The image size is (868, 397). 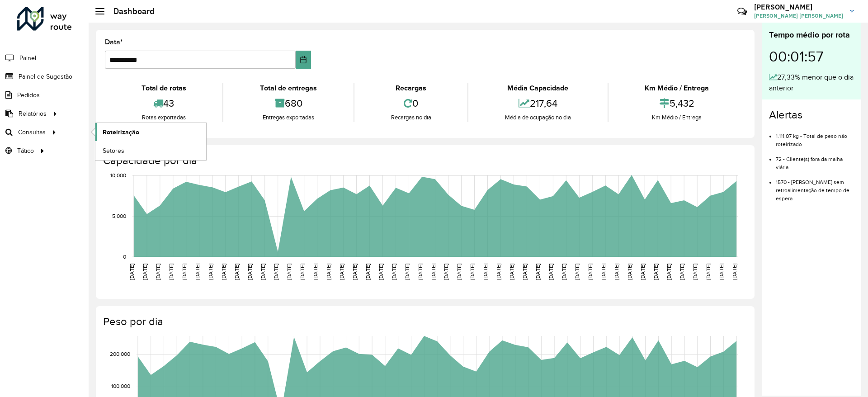 I want to click on div: Recargas, so click(x=411, y=88).